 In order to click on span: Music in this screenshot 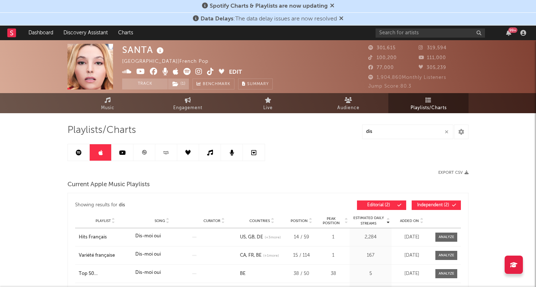, I will do `click(108, 108)`.